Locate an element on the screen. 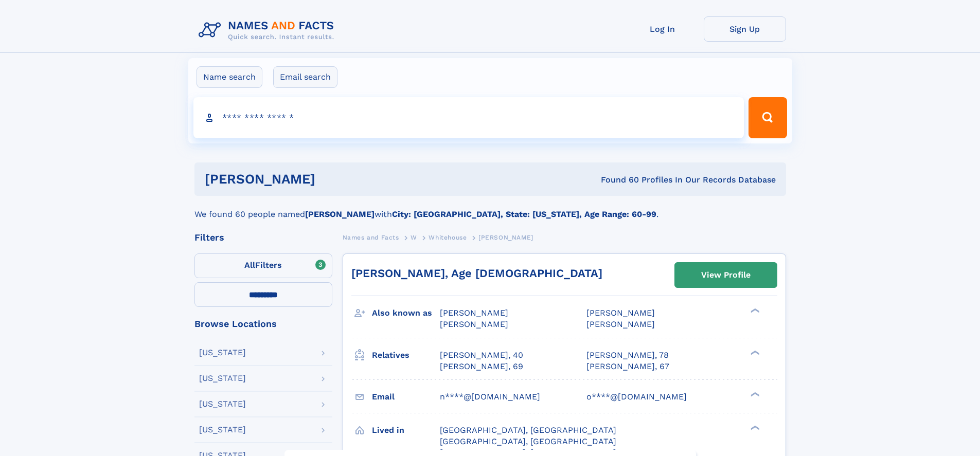 This screenshot has width=980, height=456. a: Whitehouse is located at coordinates (447, 238).